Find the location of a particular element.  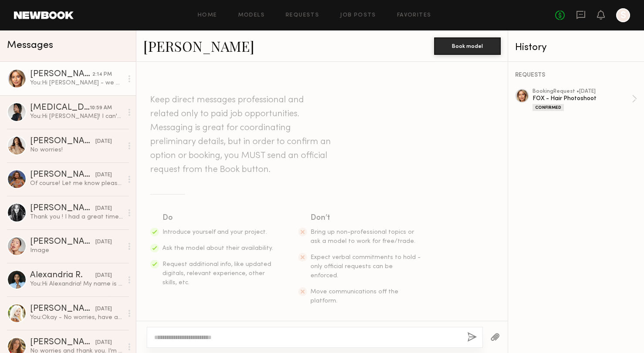

div: Don’t is located at coordinates (366, 218).